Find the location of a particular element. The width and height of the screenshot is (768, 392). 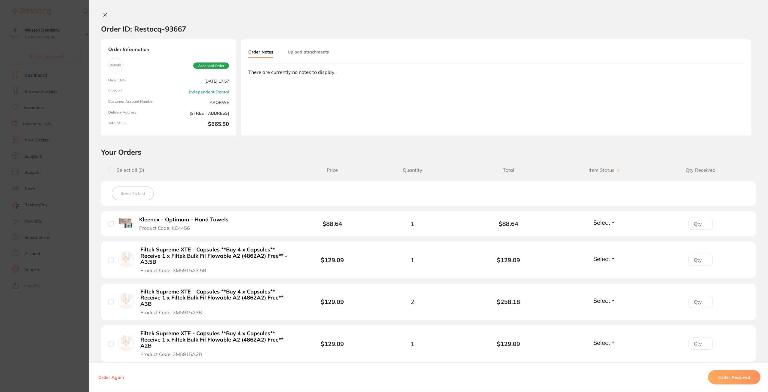

span: Order Date is located at coordinates (137, 81).